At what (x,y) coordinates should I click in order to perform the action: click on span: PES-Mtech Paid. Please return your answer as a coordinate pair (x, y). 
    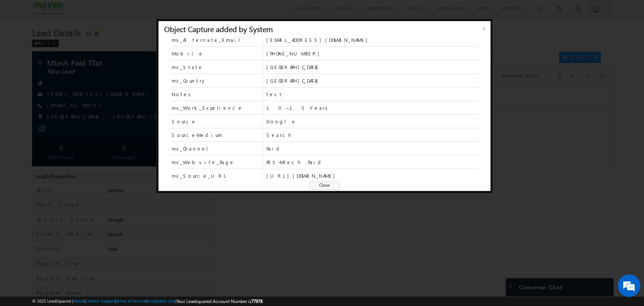
    Looking at the image, I should click on (372, 162).